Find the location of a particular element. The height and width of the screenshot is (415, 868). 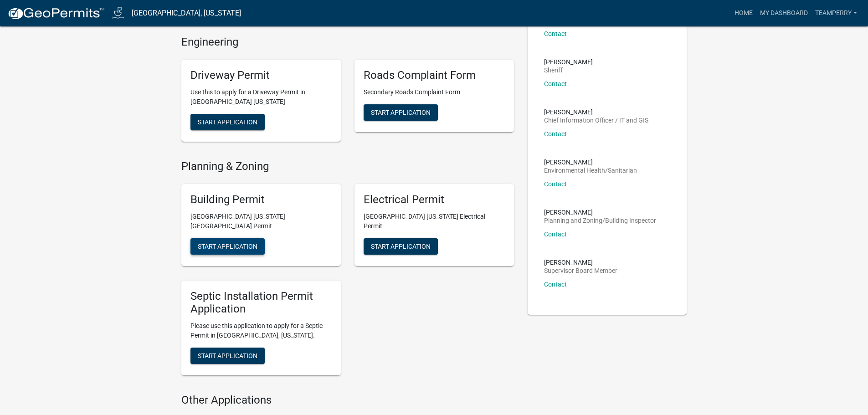

p: Planning and Zoning/Building Inspector is located at coordinates (601, 220).